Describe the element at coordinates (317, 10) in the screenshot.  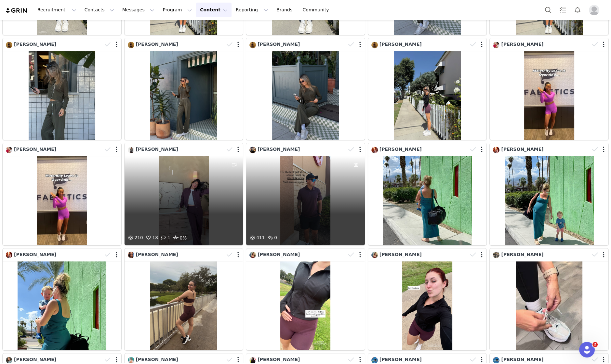
I see `a: Community` at that location.